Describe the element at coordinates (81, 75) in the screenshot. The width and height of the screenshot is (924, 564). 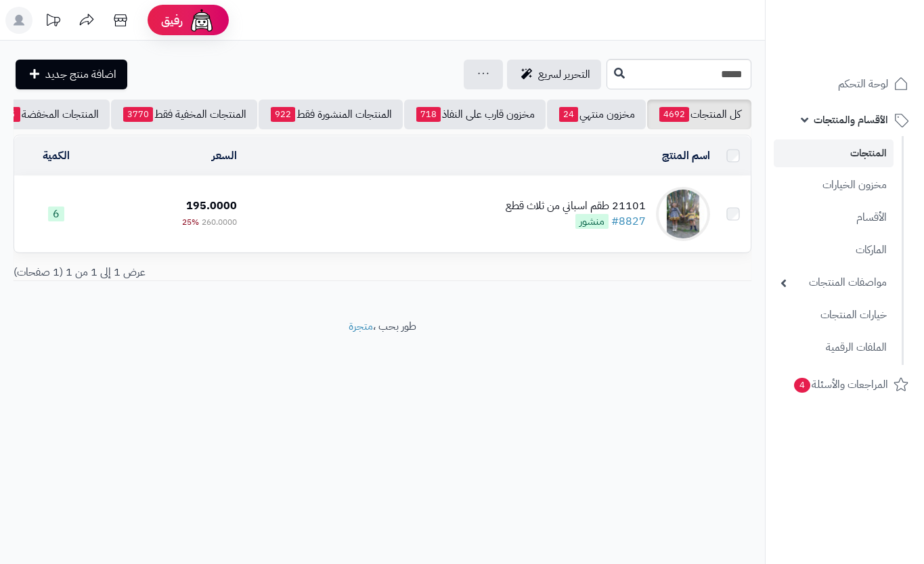
I see `span: اضافة منتج جديد` at that location.